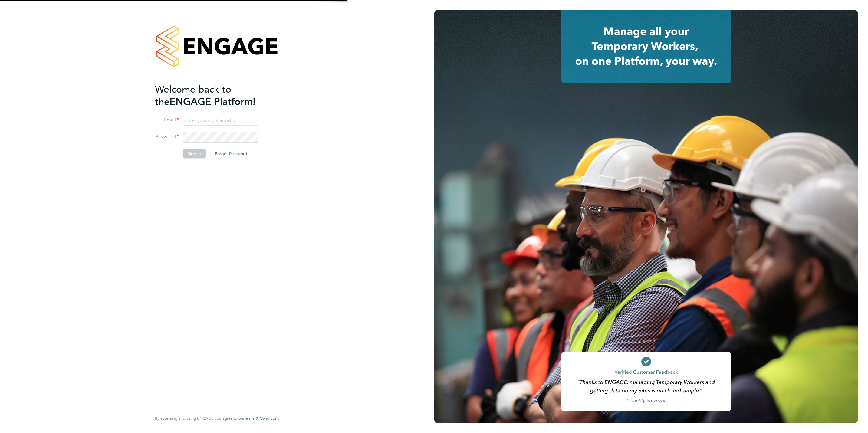 The image size is (868, 433). Describe the element at coordinates (262, 418) in the screenshot. I see `span: Terms & Conditions` at that location.